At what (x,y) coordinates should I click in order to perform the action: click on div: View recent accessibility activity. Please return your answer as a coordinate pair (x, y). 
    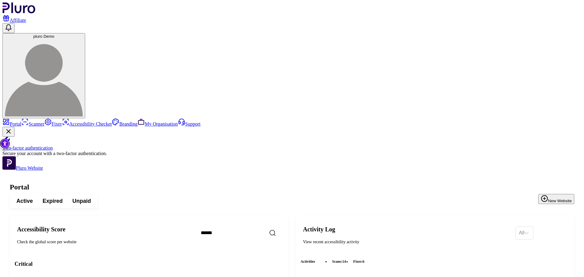
    Looking at the image, I should click on (407, 242).